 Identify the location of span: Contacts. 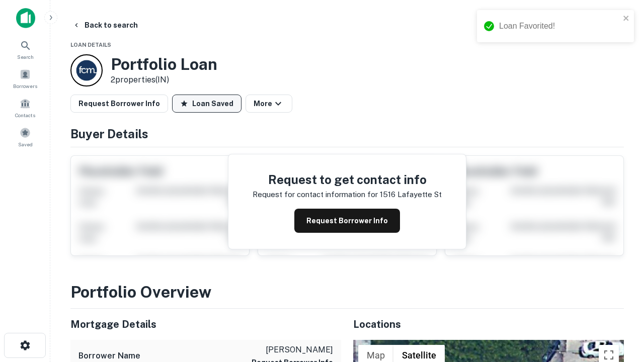
(25, 115).